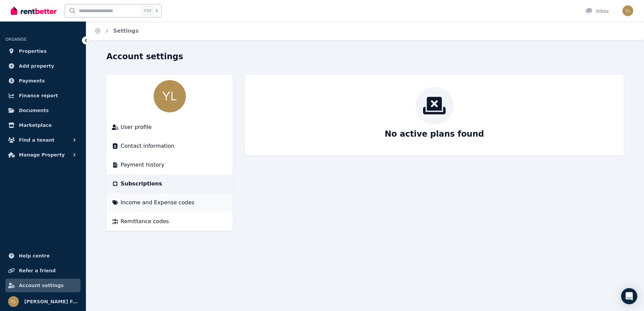  Describe the element at coordinates (43, 110) in the screenshot. I see `a: Documents` at that location.